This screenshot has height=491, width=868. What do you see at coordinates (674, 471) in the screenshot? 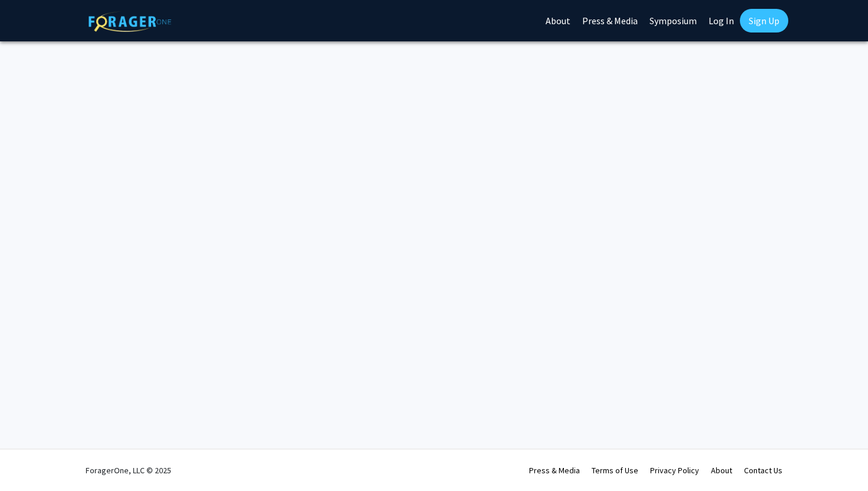
I see `a: Privacy Policy` at bounding box center [674, 471].